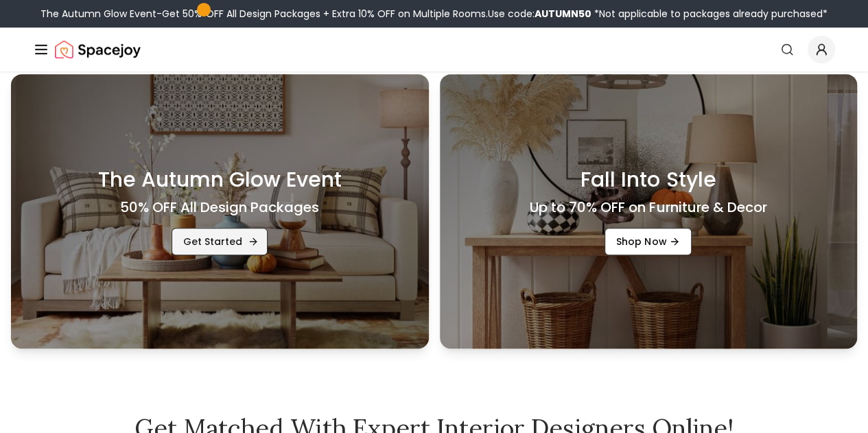 This screenshot has width=868, height=433. Describe the element at coordinates (539, 13) in the screenshot. I see `span: Use code:` at that location.